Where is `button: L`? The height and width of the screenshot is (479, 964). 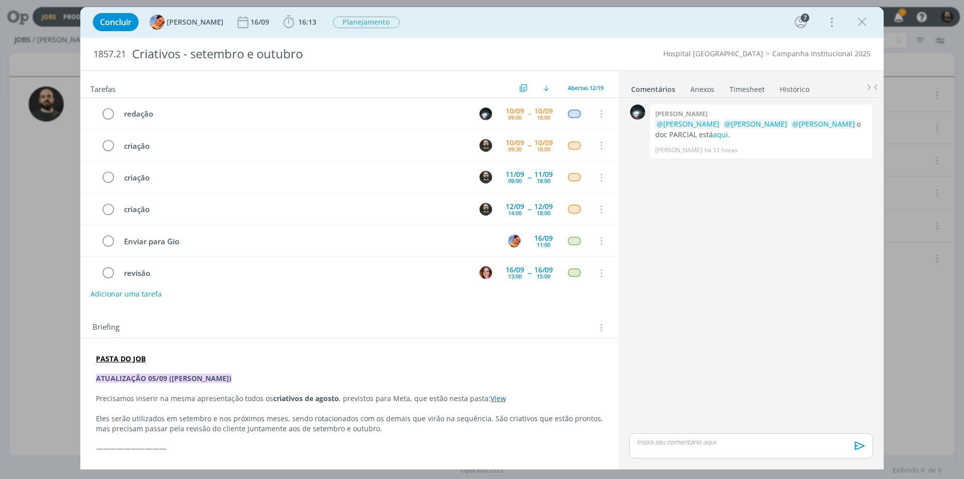
button: L is located at coordinates (514, 241).